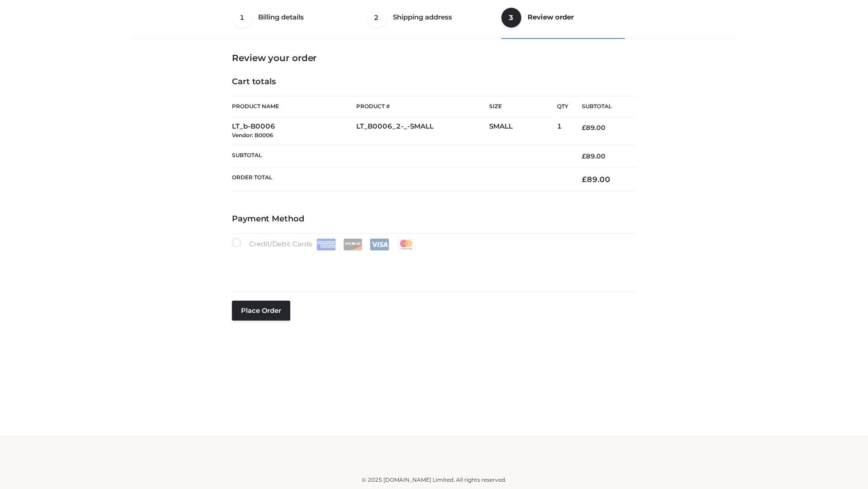 The height and width of the screenshot is (489, 868). What do you see at coordinates (379, 244) in the screenshot?
I see `img: Visa` at bounding box center [379, 244].